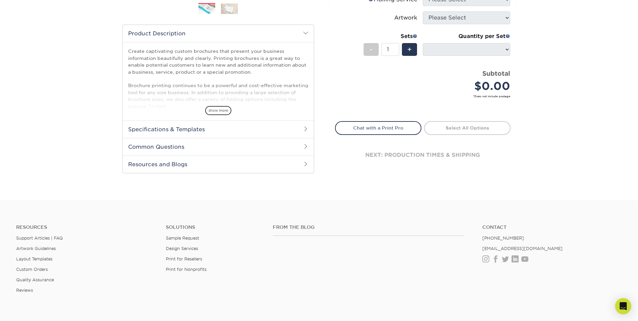 This screenshot has height=321, width=638. I want to click on div: next: production times & shipping, so click(423, 155).